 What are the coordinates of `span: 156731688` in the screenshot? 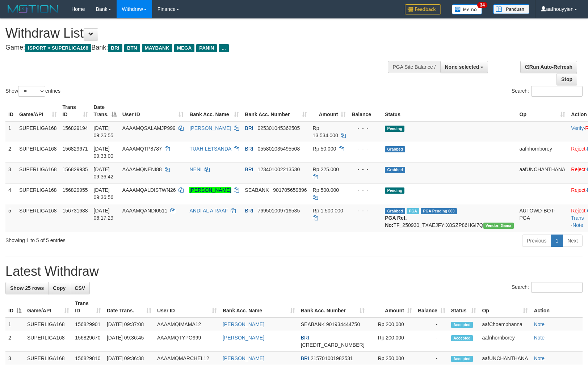 It's located at (76, 211).